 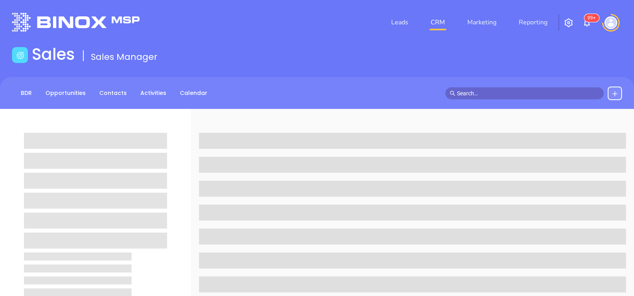 I want to click on img: logo, so click(x=76, y=22).